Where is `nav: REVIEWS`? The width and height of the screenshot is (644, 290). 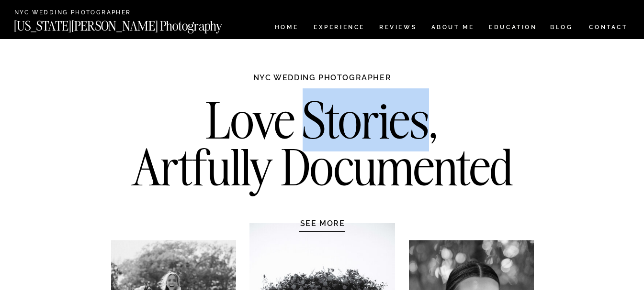
nav: REVIEWS is located at coordinates (396, 28).